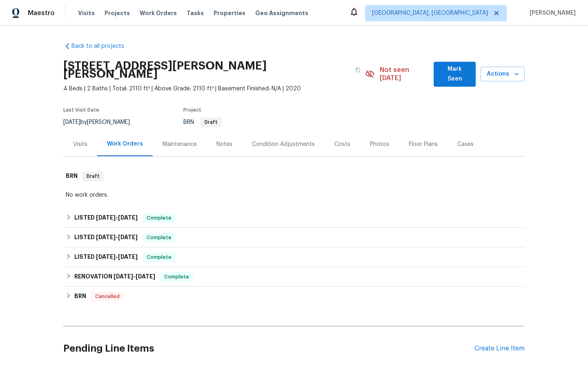  Describe the element at coordinates (115, 277) in the screenshot. I see `h6: RENOVATION` at that location.